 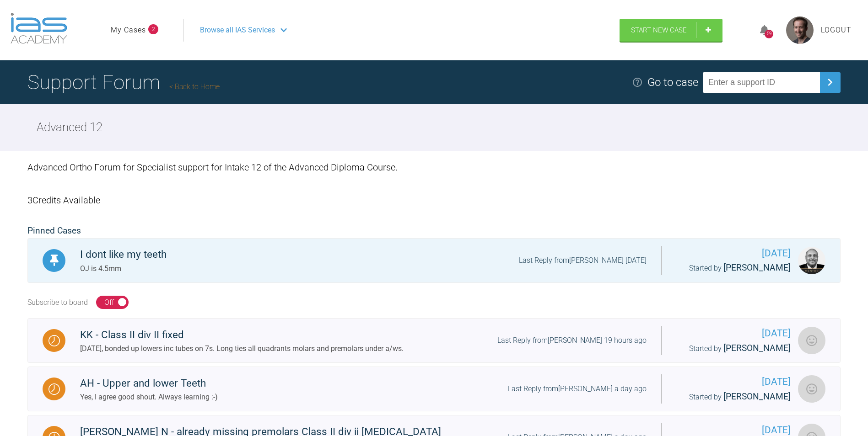 I want to click on a: WaitingAH - Upper and lower TeethYes, I agree good shout. Always learning :-)Last Reply from[PERS..., so click(x=434, y=389).